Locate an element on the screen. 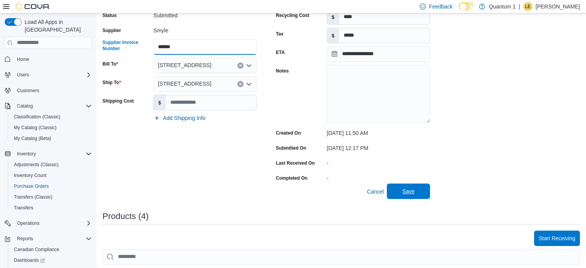 Image resolution: width=586 pixels, height=268 pixels. label: Supplier is located at coordinates (112, 30).